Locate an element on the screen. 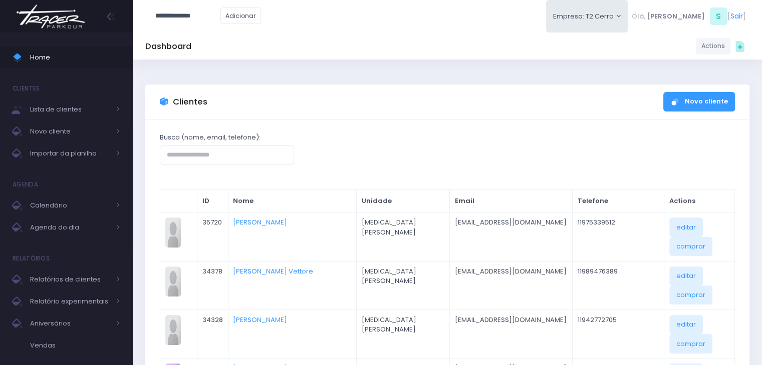 The image size is (762, 365). a: Sair is located at coordinates (736, 16).